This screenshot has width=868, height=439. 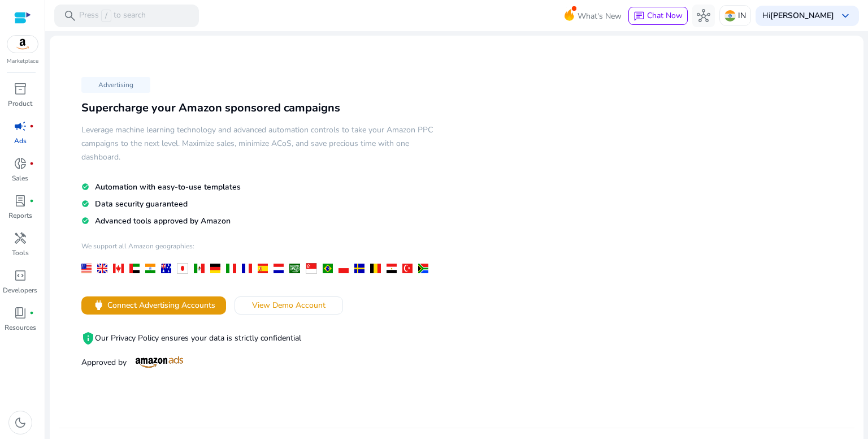 I want to click on span: campaign, so click(x=20, y=126).